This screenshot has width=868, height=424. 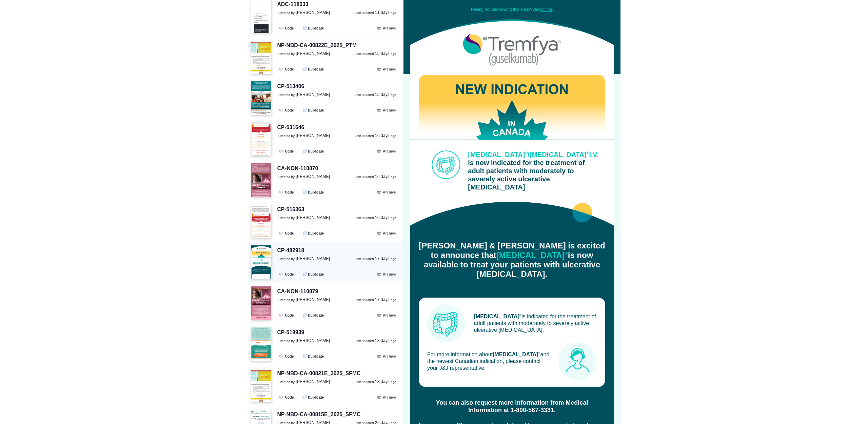 I want to click on div: NP-NBD-CA-00822E_2025_PTM, so click(x=317, y=45).